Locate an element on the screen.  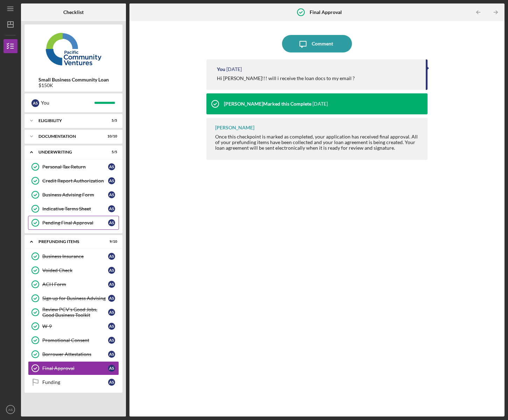
div: Prefunding Items is located at coordinates (69, 242).